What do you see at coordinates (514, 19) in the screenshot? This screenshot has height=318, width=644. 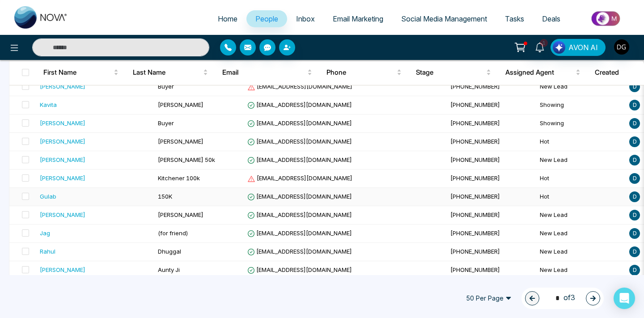 I see `span: Tasks` at bounding box center [514, 19].